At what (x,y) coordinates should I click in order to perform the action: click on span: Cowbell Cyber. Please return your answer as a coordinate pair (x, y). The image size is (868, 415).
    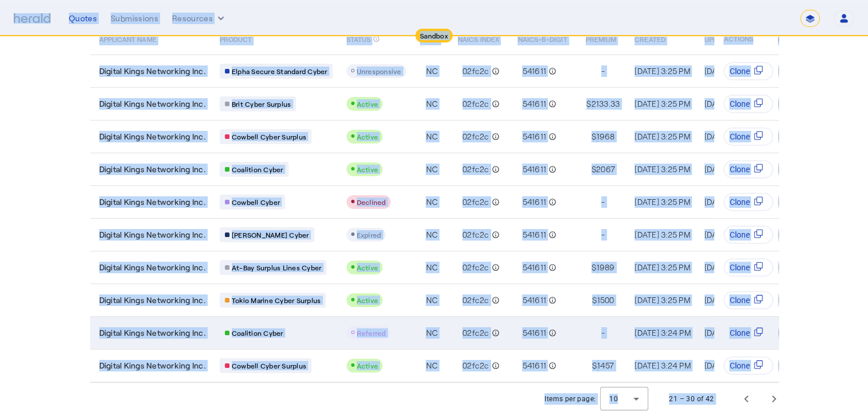
    Looking at the image, I should click on (256, 202).